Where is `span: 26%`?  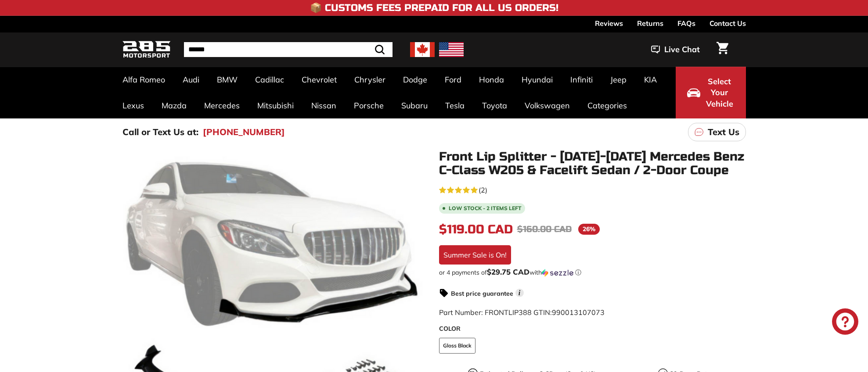 span: 26% is located at coordinates (588, 229).